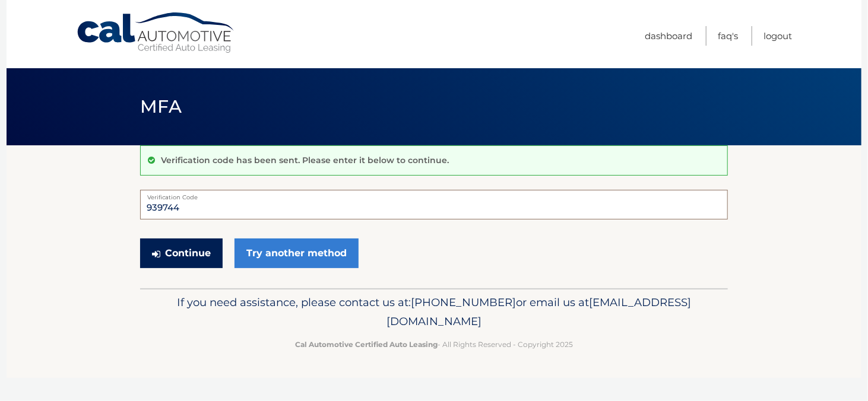 The height and width of the screenshot is (401, 868). What do you see at coordinates (434, 205) in the screenshot?
I see `input: Verification Code` at bounding box center [434, 205].